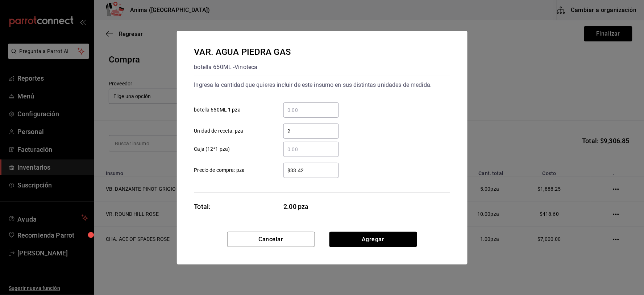 This screenshot has width=644, height=295. Describe the element at coordinates (311, 170) in the screenshot. I see `input: Precio de compra: pza` at that location.